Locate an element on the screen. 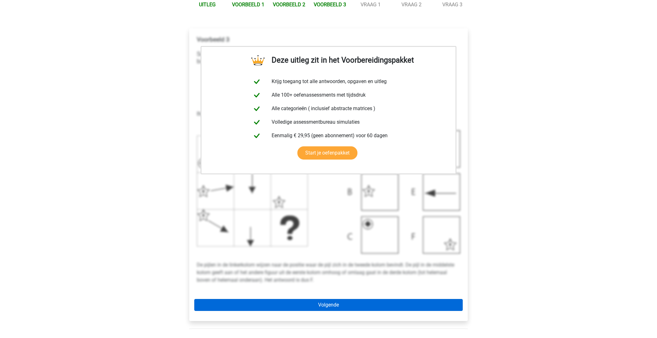 The image size is (657, 338). a: Voorbeeld 1 is located at coordinates (248, 4).